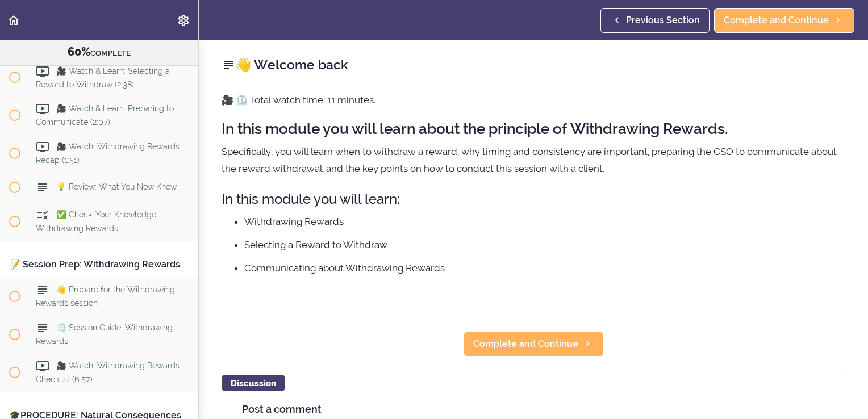  Describe the element at coordinates (655, 20) in the screenshot. I see `a: Previous Section` at that location.